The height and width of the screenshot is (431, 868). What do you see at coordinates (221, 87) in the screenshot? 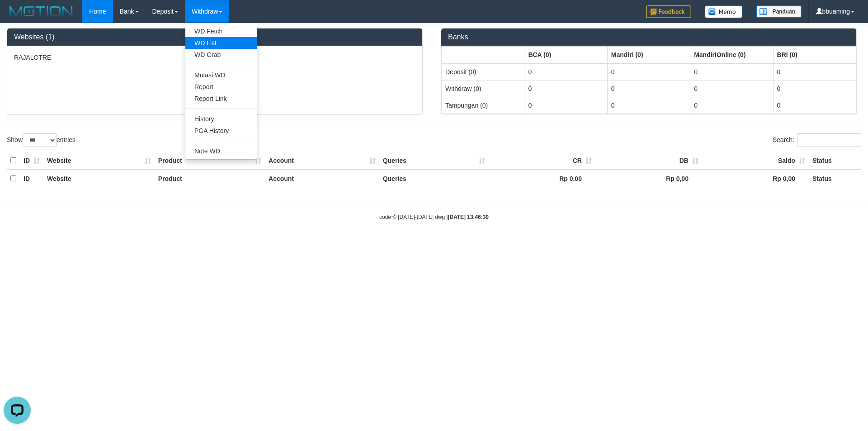
I see `a: Report` at bounding box center [221, 87].